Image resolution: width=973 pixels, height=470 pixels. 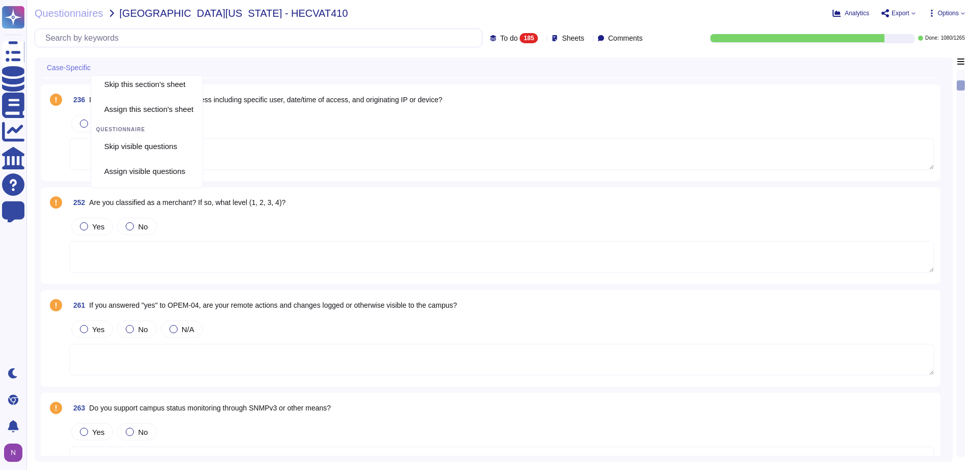 I want to click on span: Options, so click(x=948, y=13).